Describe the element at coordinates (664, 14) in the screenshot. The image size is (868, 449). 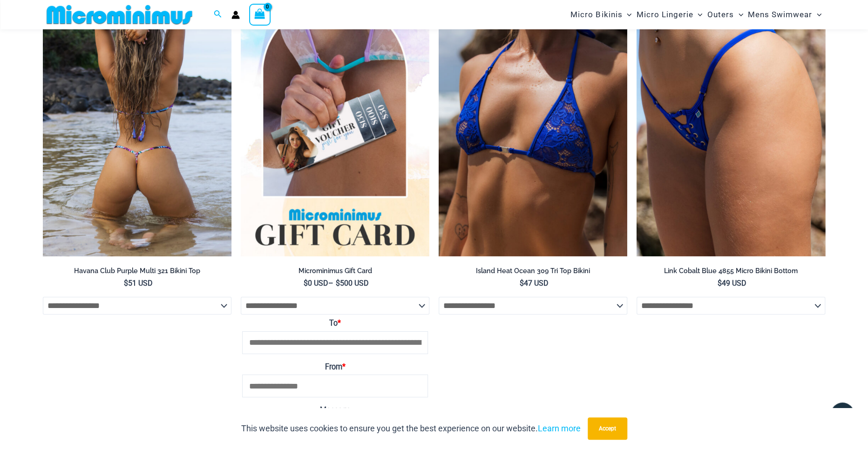
I see `span: Micro Lingerie` at that location.